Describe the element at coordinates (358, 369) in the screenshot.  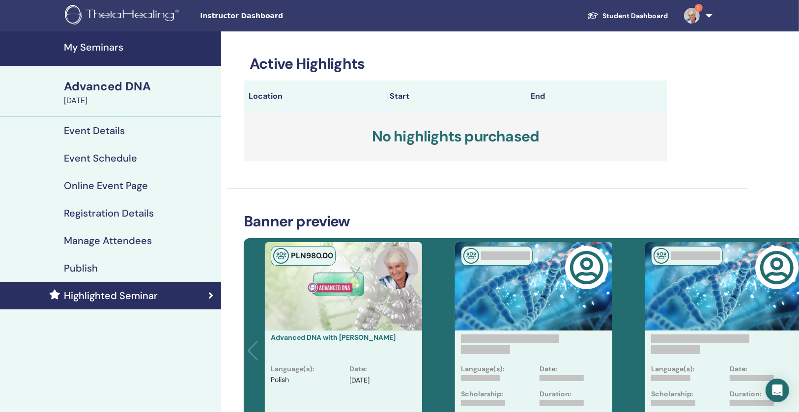
I see `p: Date :` at that location.